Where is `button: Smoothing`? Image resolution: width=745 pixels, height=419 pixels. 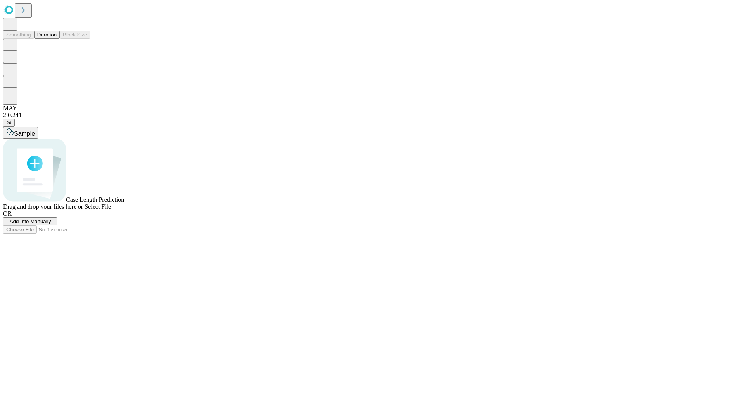
button: Smoothing is located at coordinates (19, 35).